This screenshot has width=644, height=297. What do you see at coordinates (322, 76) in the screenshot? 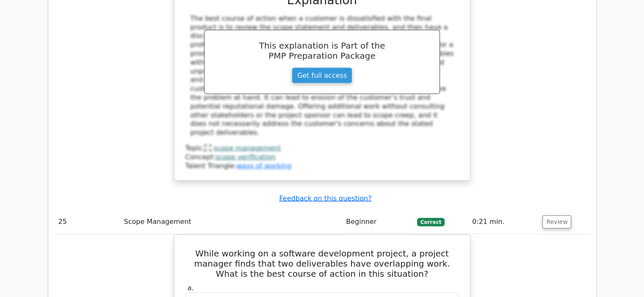
I see `a: Get full access` at bounding box center [322, 76].